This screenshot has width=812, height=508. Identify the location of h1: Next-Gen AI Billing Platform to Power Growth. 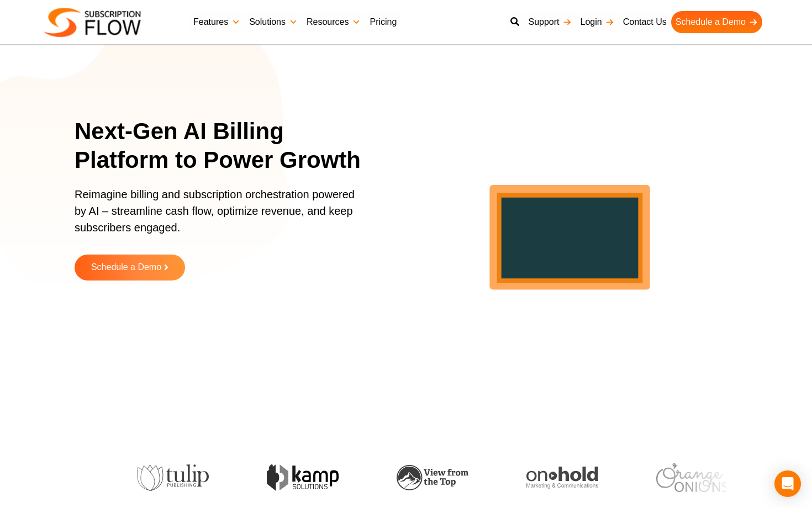
(225, 146).